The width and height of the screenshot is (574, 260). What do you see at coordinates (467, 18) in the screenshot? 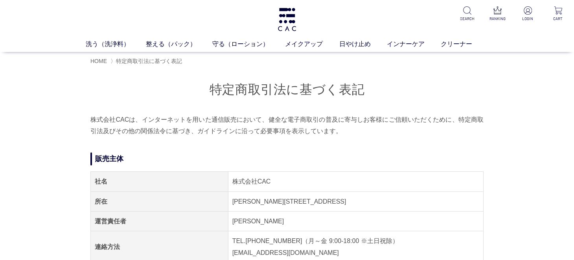
I see `p: SEARCH` at bounding box center [467, 18].